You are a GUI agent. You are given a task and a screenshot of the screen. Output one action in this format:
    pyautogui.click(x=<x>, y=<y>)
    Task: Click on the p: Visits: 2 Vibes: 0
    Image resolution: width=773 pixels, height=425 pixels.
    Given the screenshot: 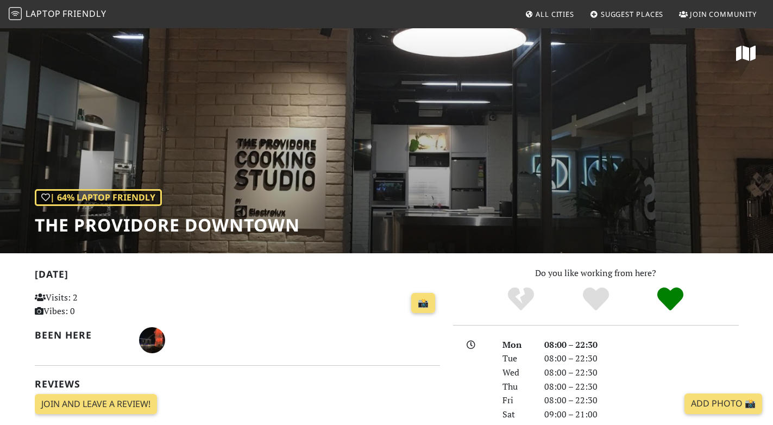 What is the action you would take?
    pyautogui.click(x=98, y=304)
    